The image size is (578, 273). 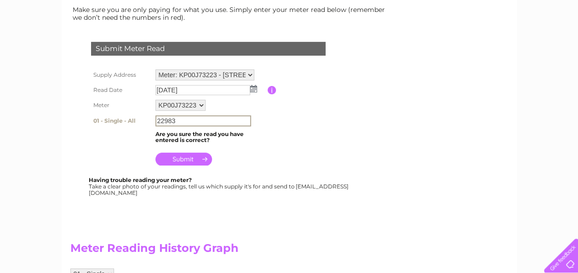 I want to click on b: Having trouble reading your meter?, so click(x=140, y=180).